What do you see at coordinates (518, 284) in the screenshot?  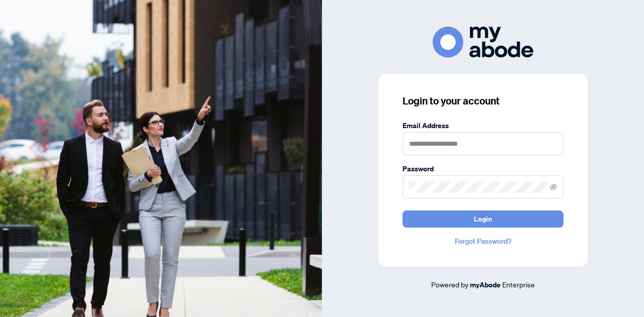 I see `span: Enterprise` at bounding box center [518, 284].